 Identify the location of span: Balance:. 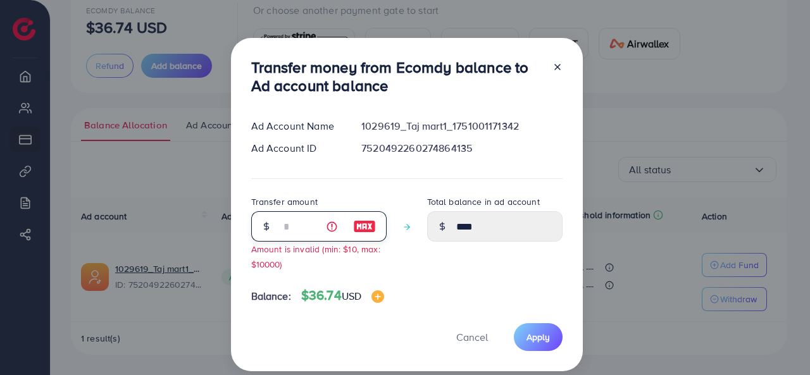
(271, 296).